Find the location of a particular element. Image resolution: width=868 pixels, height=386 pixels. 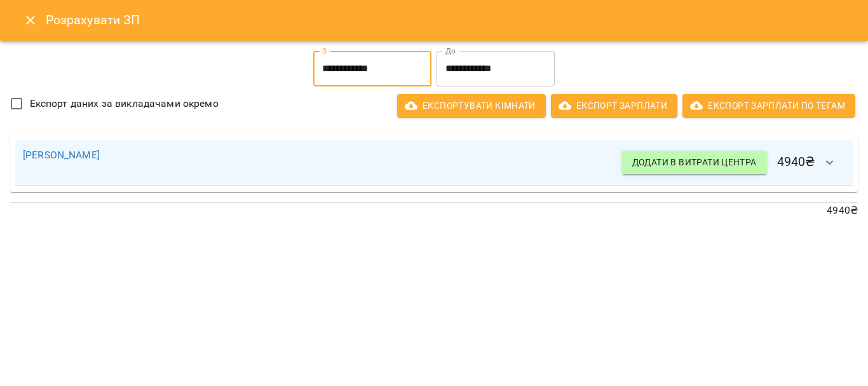

span: Експортувати кімнати is located at coordinates (471, 105).